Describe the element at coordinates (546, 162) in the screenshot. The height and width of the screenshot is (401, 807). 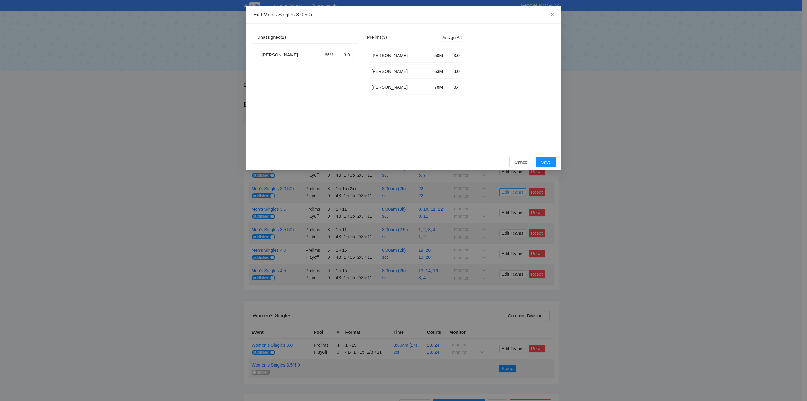
I see `button: Save` at that location.